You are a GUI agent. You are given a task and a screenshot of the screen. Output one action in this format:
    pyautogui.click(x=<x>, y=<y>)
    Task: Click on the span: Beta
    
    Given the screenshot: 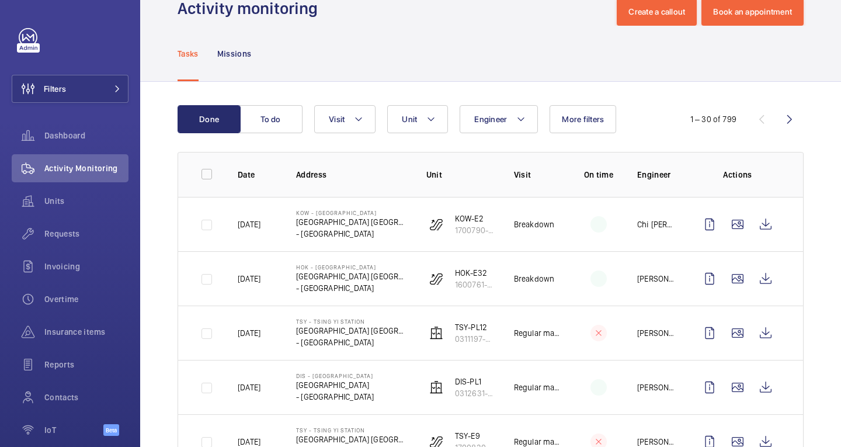 What is the action you would take?
    pyautogui.click(x=111, y=430)
    